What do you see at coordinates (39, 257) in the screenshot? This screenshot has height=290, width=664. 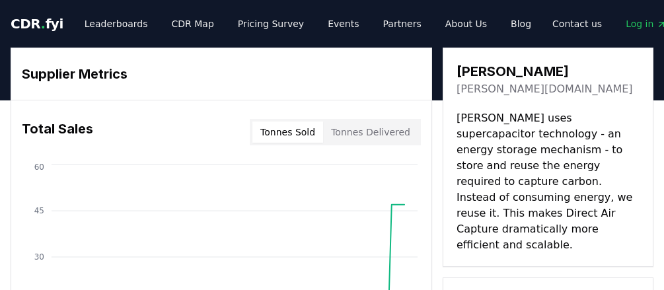 I see `tspan: 30` at bounding box center [39, 257].